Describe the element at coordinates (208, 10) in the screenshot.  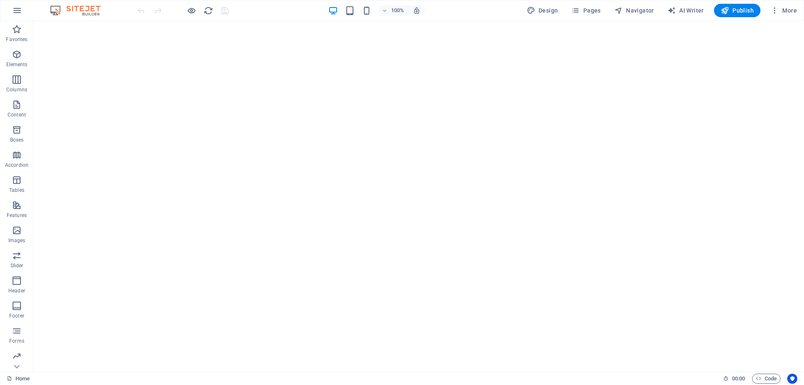
I see `button: reload` at that location.